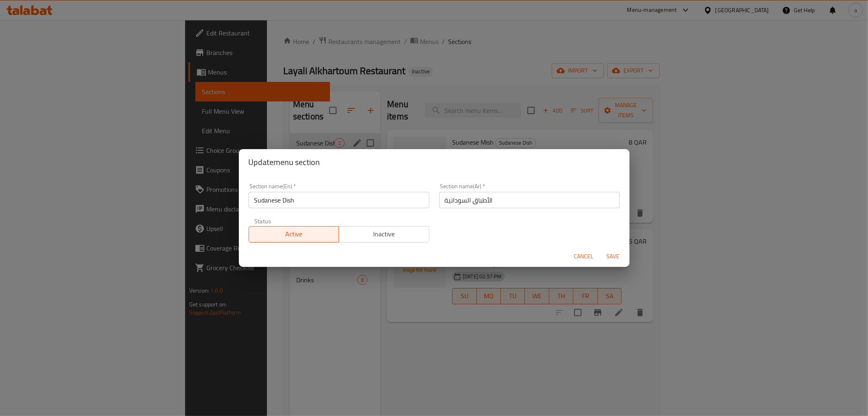 The height and width of the screenshot is (416, 868). Describe the element at coordinates (384, 234) in the screenshot. I see `span: Inactive` at that location.